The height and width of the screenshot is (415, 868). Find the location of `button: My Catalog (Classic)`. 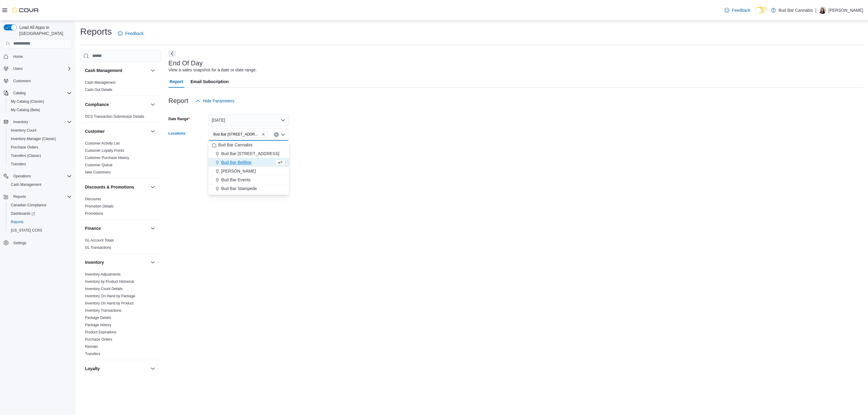

button: My Catalog (Classic) is located at coordinates (40, 102).